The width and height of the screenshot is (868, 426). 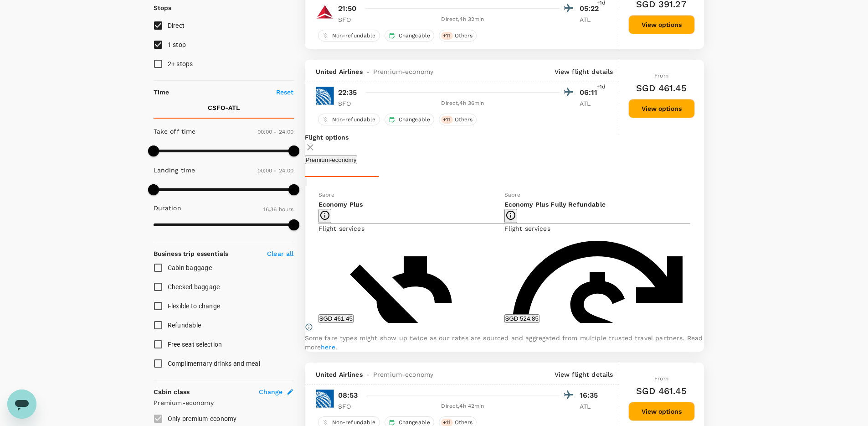 What do you see at coordinates (505, 342) in the screenshot?
I see `p: Some fare types might show up twice as our rates are sourced and aggregated from multiple trusted...` at bounding box center [505, 342].